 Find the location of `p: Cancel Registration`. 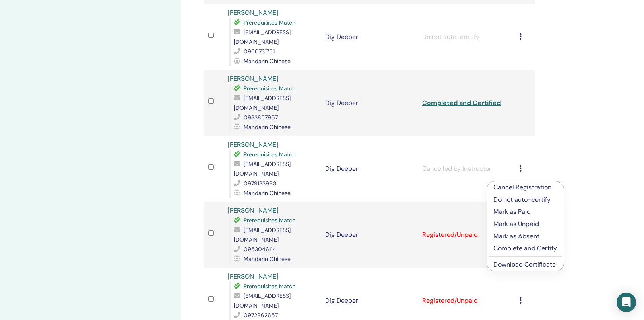

p: Cancel Registration is located at coordinates (525, 187).